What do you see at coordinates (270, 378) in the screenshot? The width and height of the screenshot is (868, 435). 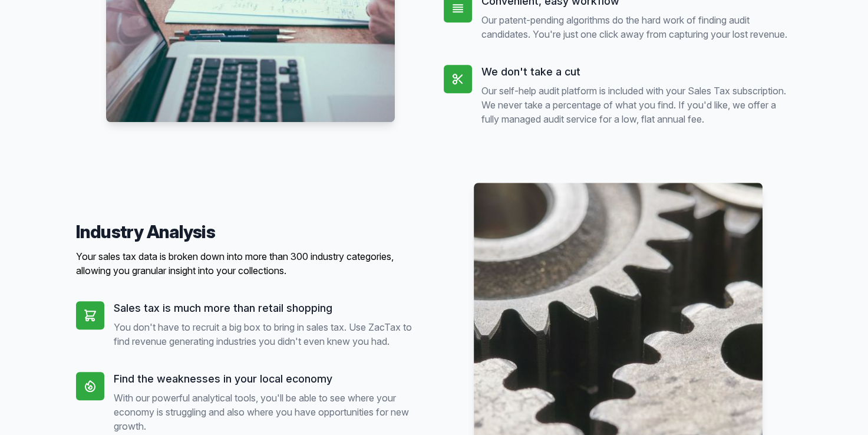 I see `h5: Find the weaknesses in your local economy` at bounding box center [270, 378].